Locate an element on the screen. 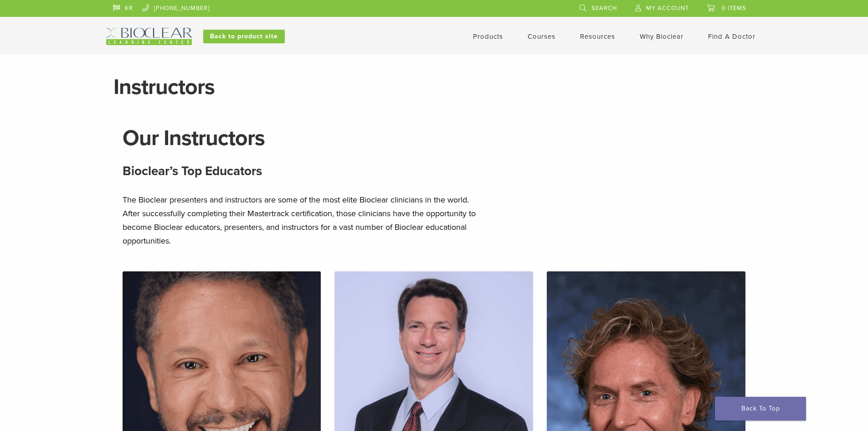 Image resolution: width=868 pixels, height=431 pixels. a: Back to product site is located at coordinates (244, 36).